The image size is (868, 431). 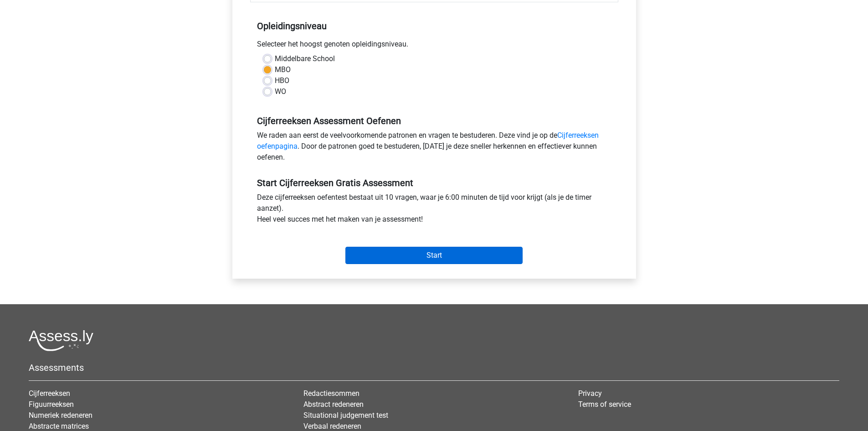 What do you see at coordinates (434, 46) in the screenshot?
I see `div: Selecteer het hoogst genoten opleidingsniveau.` at bounding box center [434, 46].